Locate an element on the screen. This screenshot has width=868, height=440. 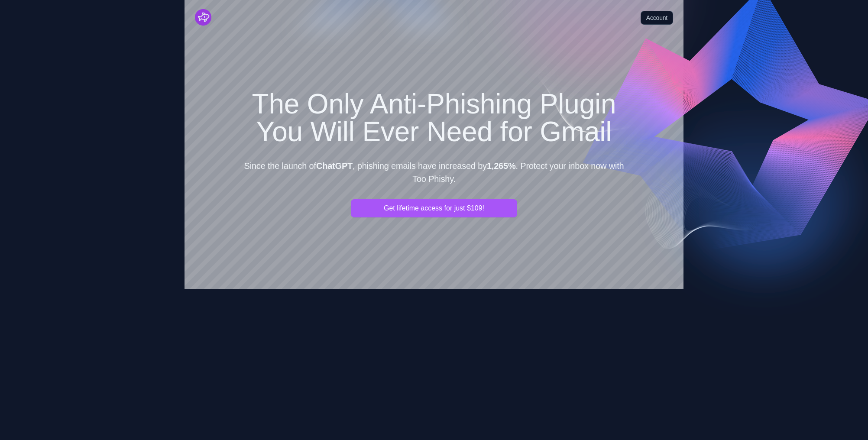
img: Stellar is located at coordinates (203, 17).